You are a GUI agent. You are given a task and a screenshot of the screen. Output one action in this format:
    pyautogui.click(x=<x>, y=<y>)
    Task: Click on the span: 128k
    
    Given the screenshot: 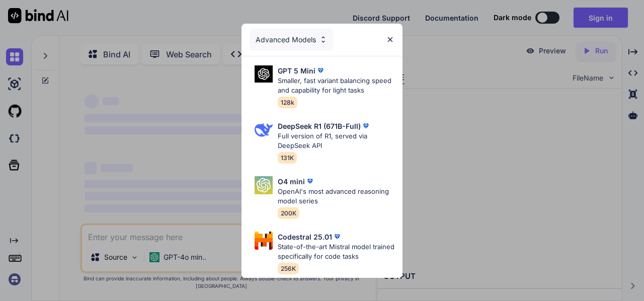 What is the action you would take?
    pyautogui.click(x=287, y=102)
    